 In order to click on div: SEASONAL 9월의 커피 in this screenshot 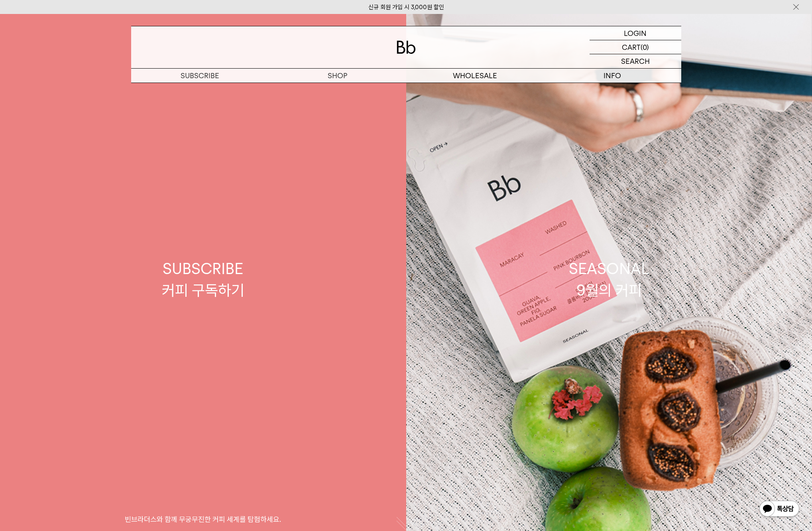, I will do `click(609, 279)`.